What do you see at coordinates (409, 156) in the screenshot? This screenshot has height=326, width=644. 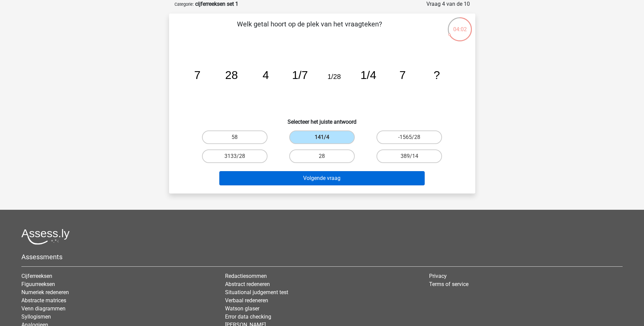 I see `label: 389/14` at bounding box center [409, 156].